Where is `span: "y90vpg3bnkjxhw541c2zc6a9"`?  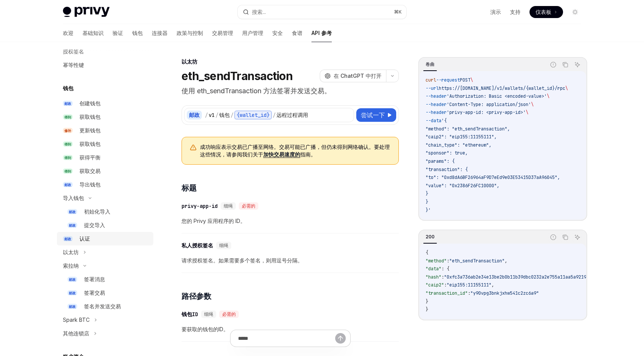
span: "y90vpg3bnkjxhw541c2zc6a9" is located at coordinates (505, 293).